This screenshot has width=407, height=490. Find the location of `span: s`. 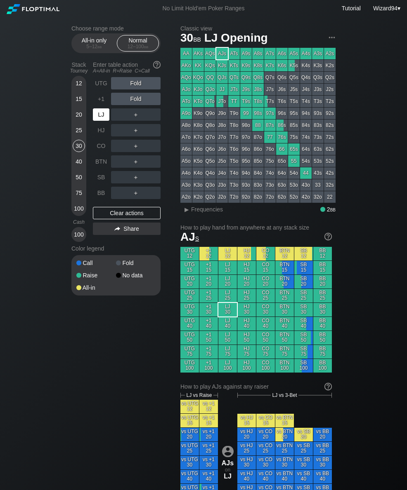

span: s is located at coordinates (197, 238).